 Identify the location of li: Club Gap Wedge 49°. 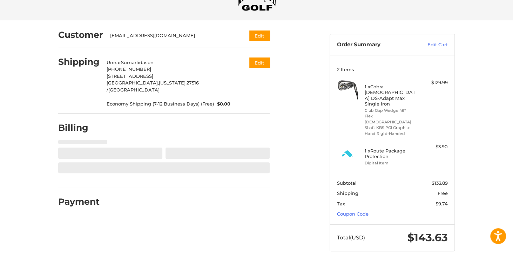
(391, 110).